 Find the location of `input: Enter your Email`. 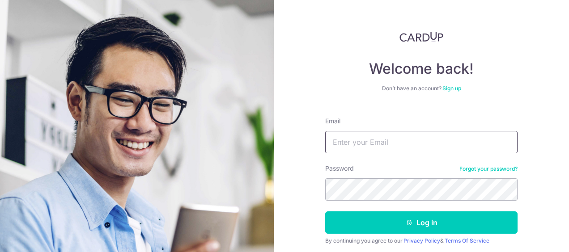

input: Enter your Email is located at coordinates (421, 142).